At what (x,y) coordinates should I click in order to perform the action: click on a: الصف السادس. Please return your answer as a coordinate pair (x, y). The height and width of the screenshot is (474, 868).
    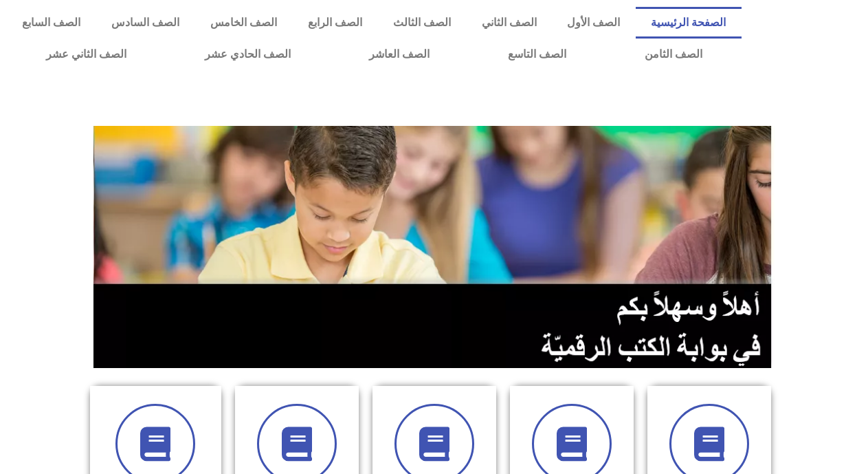
    Looking at the image, I should click on (146, 23).